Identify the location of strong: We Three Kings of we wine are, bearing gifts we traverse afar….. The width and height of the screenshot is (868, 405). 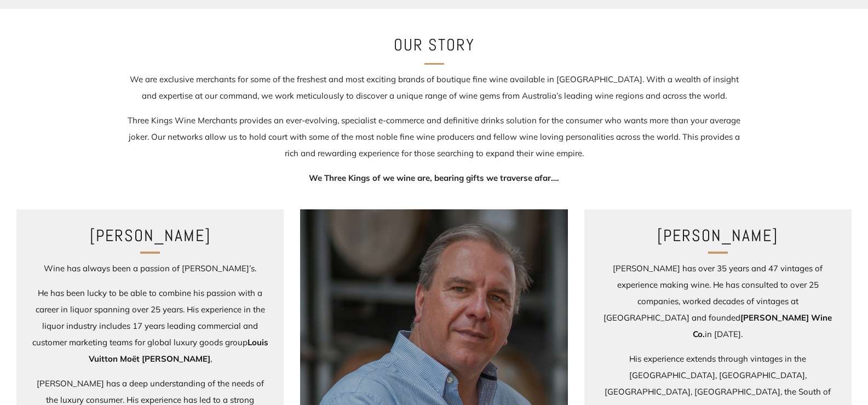
(434, 177).